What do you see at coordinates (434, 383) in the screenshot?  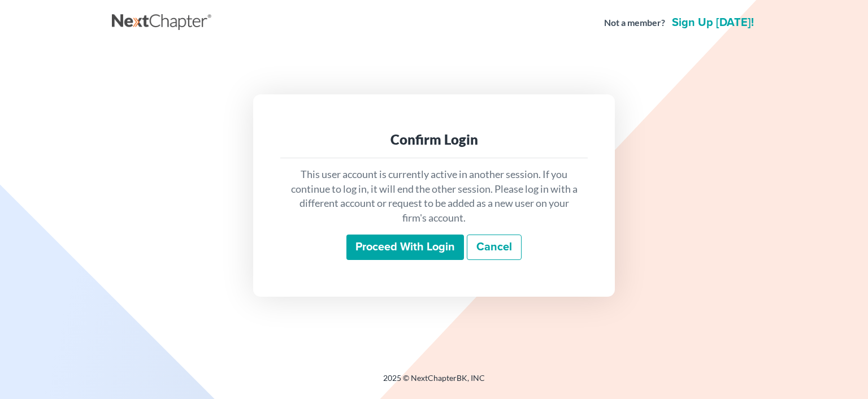 I see `div: 2025 © NextChapterBK, INC` at bounding box center [434, 383].